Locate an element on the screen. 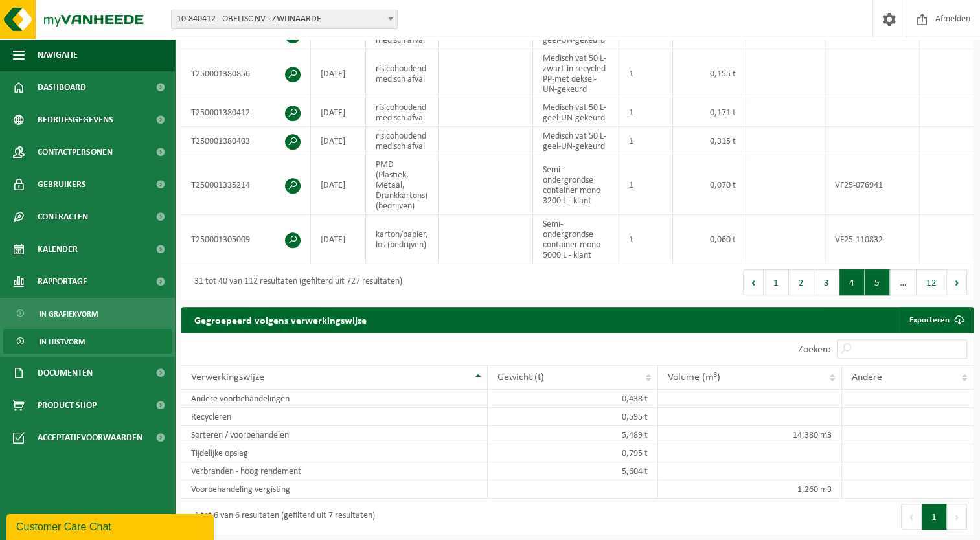 The image size is (980, 540). span: In lijstvorm is located at coordinates (63, 342).